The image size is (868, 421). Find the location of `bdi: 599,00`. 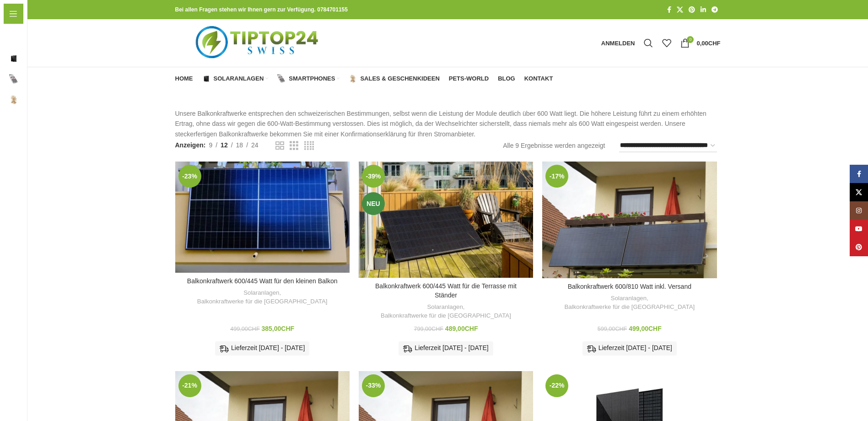

bdi: 599,00 is located at coordinates (612, 329).